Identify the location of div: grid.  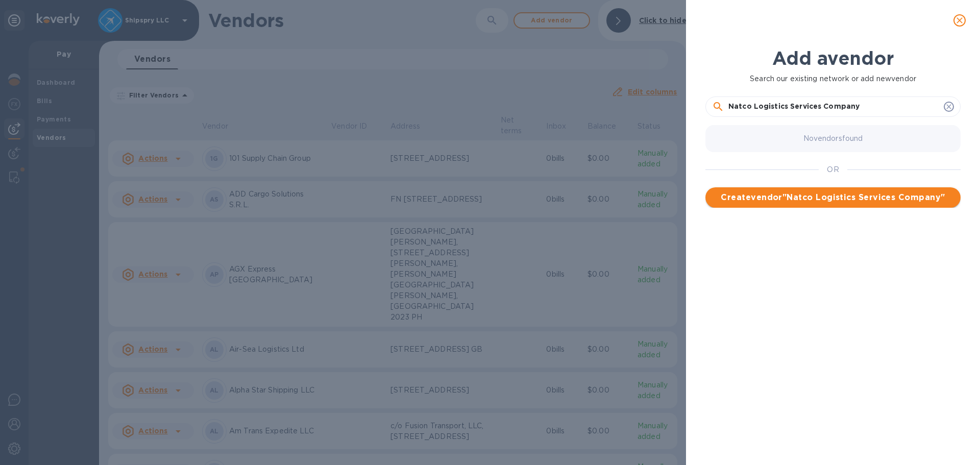
(837, 277).